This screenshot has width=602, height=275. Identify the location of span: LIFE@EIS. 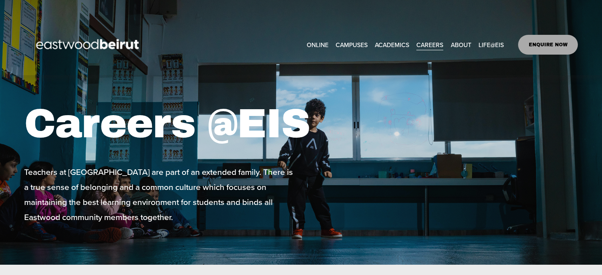
(491, 45).